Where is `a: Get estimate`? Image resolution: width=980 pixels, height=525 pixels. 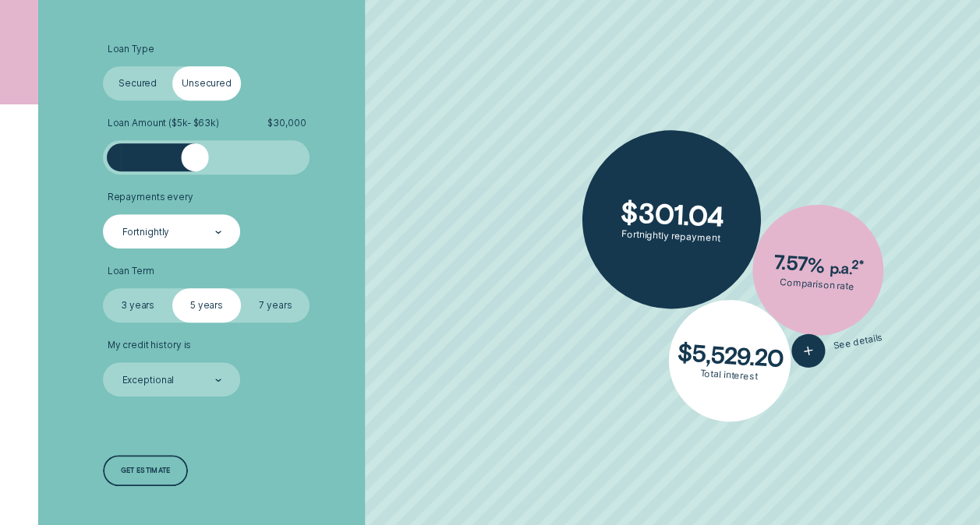
a: Get estimate is located at coordinates (145, 471).